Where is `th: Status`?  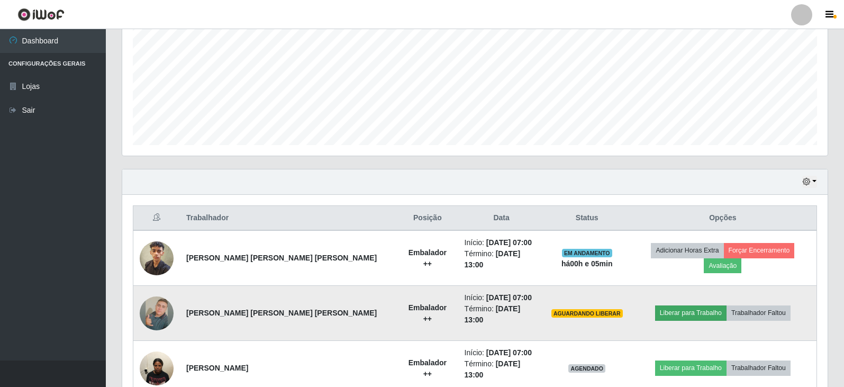
th: Status is located at coordinates (587, 218).